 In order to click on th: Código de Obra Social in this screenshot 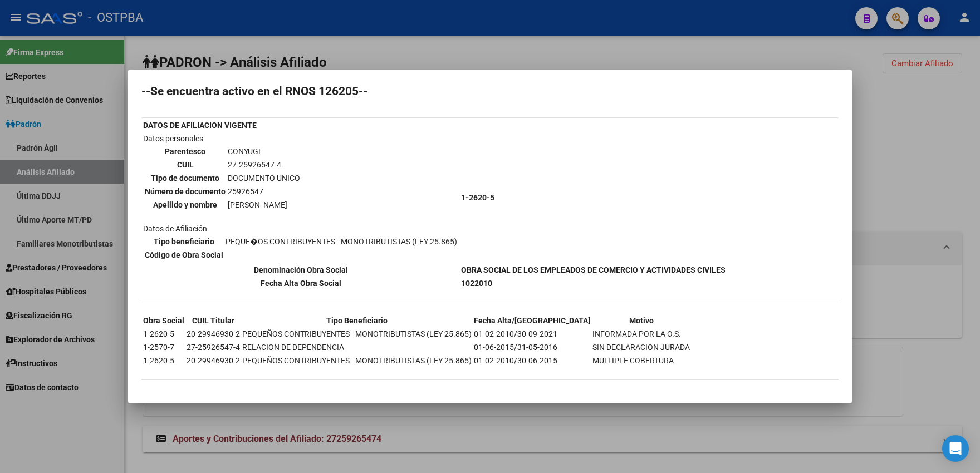, I will do `click(183, 255)`.